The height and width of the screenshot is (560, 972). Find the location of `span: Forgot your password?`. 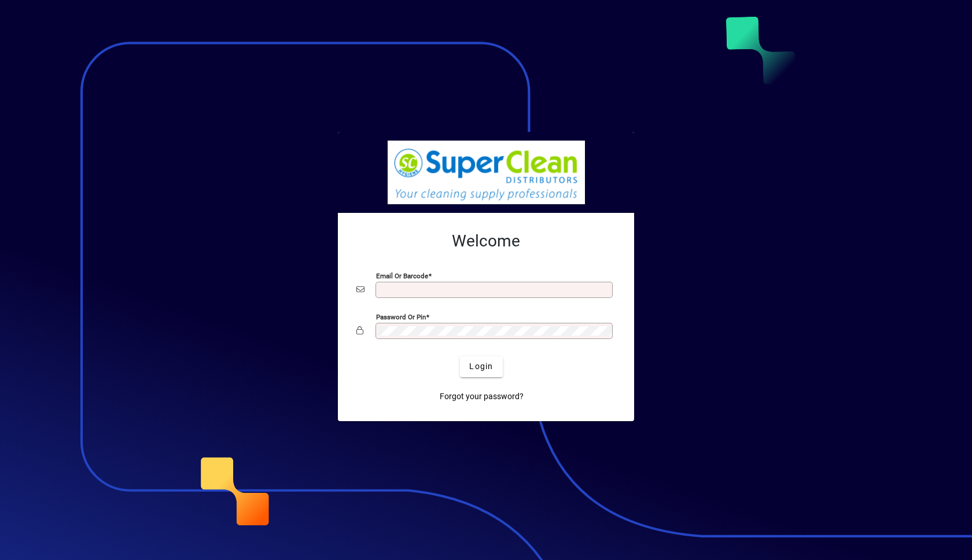

span: Forgot your password? is located at coordinates (481, 396).